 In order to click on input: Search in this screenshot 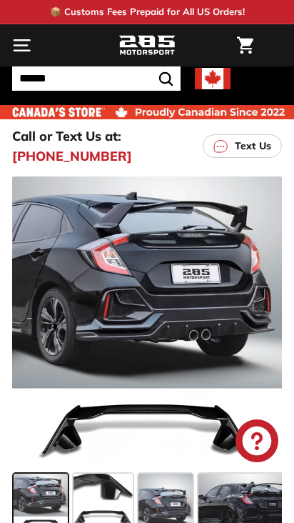, I will do `click(96, 79)`.